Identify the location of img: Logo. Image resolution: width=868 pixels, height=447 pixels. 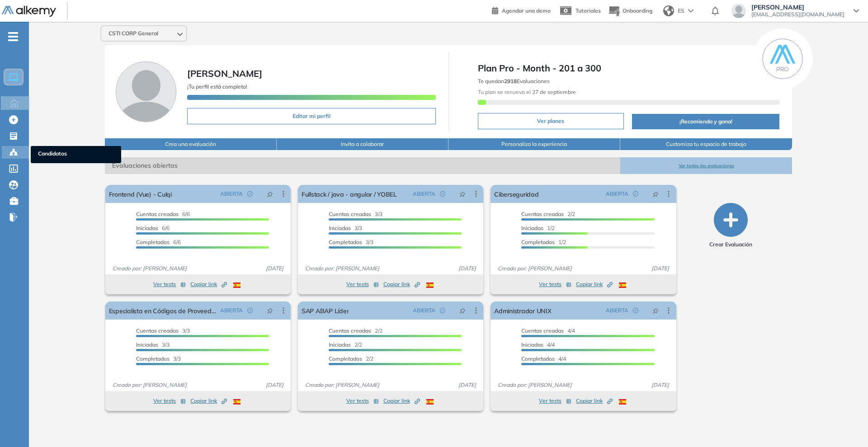
(29, 11).